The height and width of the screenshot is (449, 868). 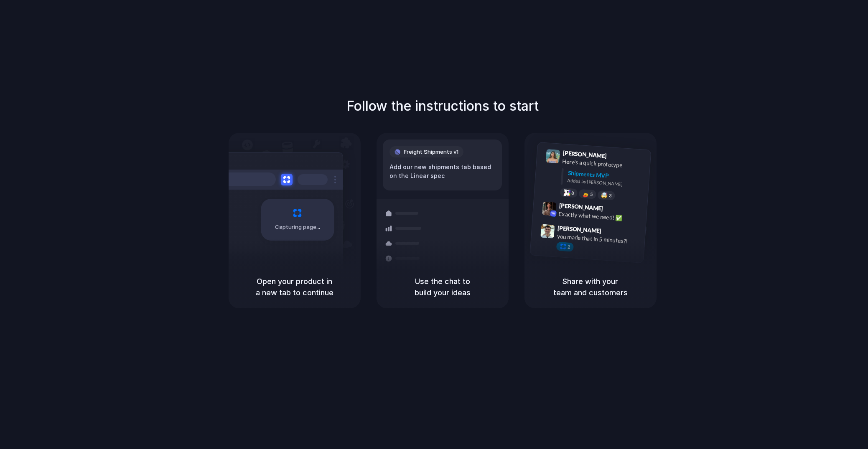 I want to click on h1: Follow the instructions to start, so click(x=442, y=106).